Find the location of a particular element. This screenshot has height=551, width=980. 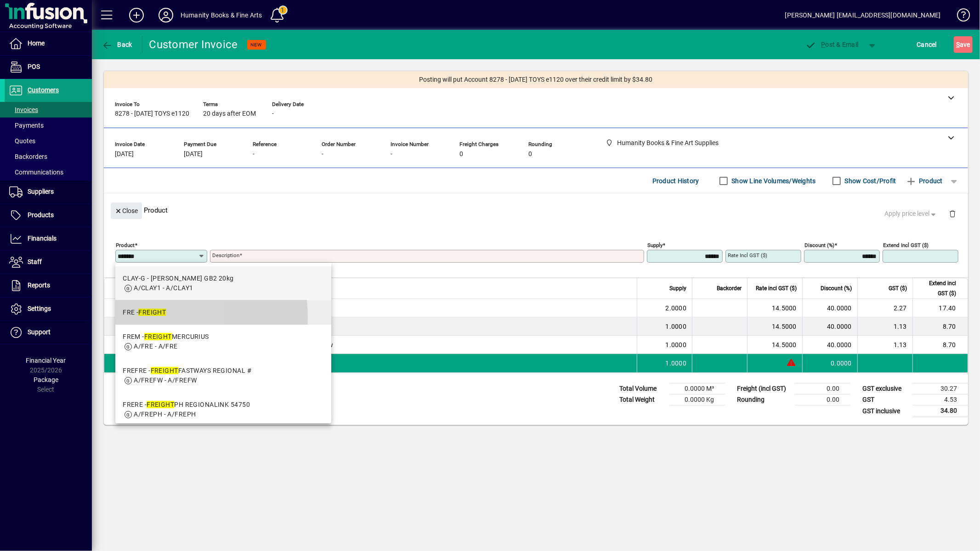

button: Back is located at coordinates (116, 44).